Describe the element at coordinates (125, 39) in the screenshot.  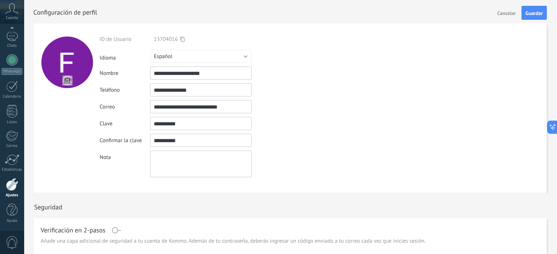
I see `div: ID de Usuario` at that location.